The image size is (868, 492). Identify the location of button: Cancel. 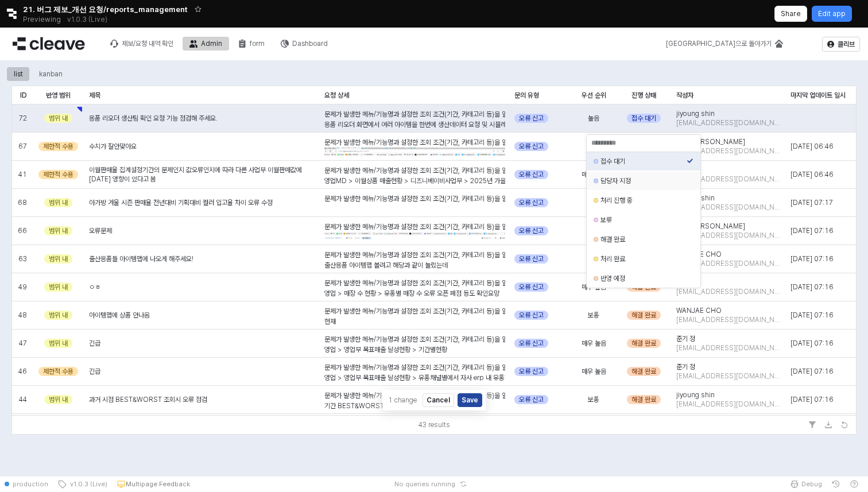
(438, 400).